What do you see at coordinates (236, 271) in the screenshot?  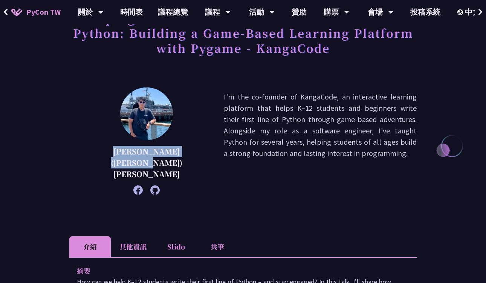 I see `p: 摘要` at bounding box center [236, 271].